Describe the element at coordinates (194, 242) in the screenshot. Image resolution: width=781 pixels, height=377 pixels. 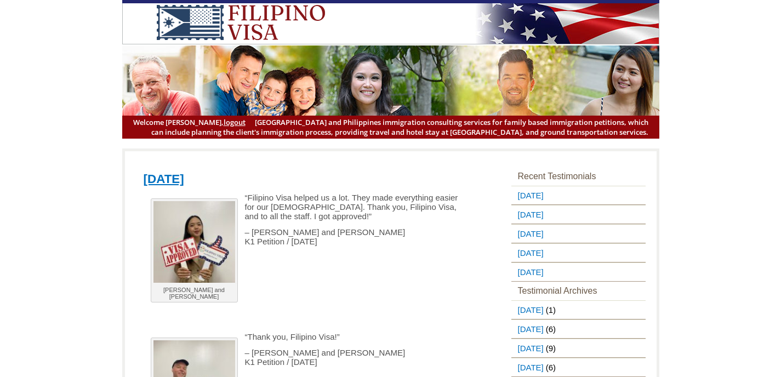
I see `img: Joseph and Jhoanna` at that location.